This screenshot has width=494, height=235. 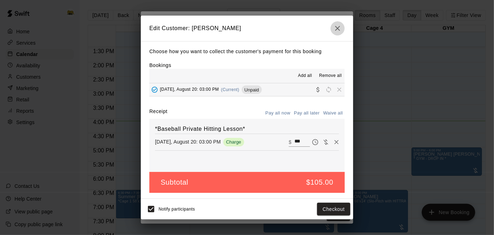 I want to click on button: Waive all, so click(x=333, y=113).